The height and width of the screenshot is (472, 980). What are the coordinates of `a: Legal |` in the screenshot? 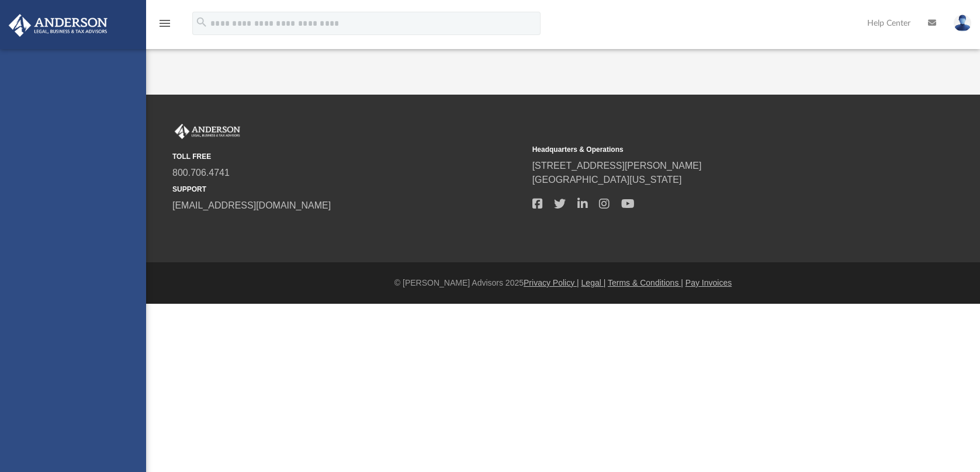 It's located at (594, 283).